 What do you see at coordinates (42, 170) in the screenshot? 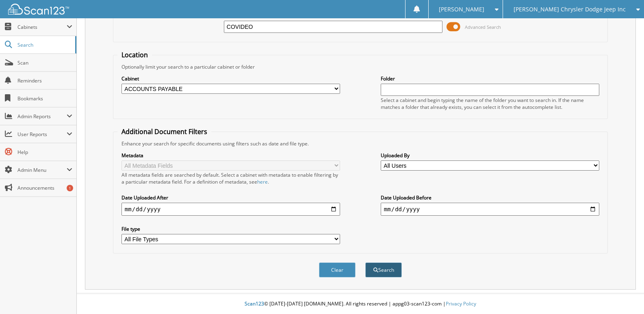
I see `span: Admin Menu` at bounding box center [42, 170].